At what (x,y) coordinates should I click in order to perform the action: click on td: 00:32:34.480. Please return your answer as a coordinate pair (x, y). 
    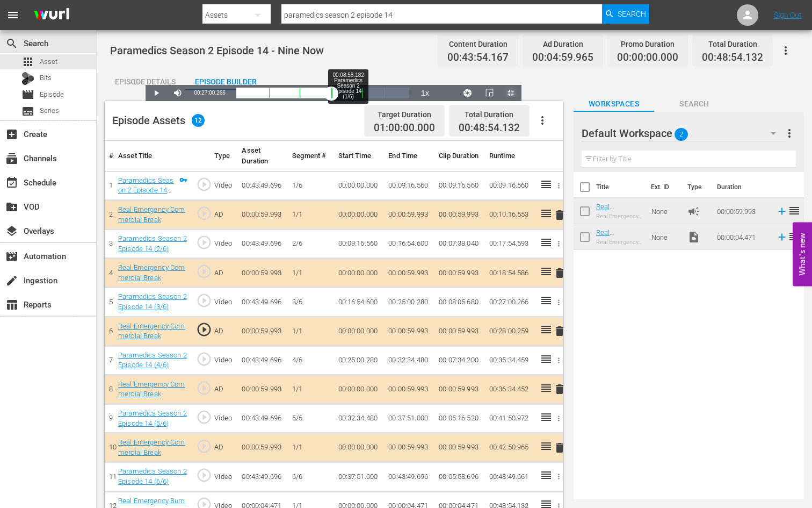
    Looking at the image, I should click on (410, 360).